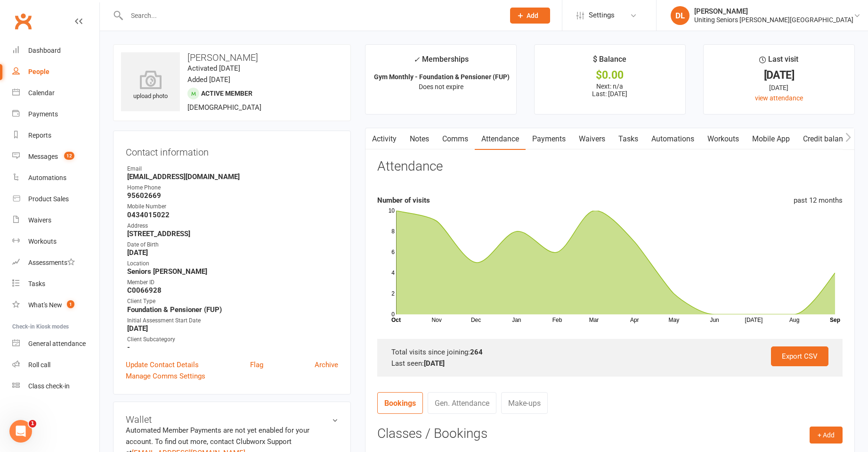 The image size is (868, 452). What do you see at coordinates (55, 386) in the screenshot?
I see `a: Class kiosk mode` at bounding box center [55, 386].